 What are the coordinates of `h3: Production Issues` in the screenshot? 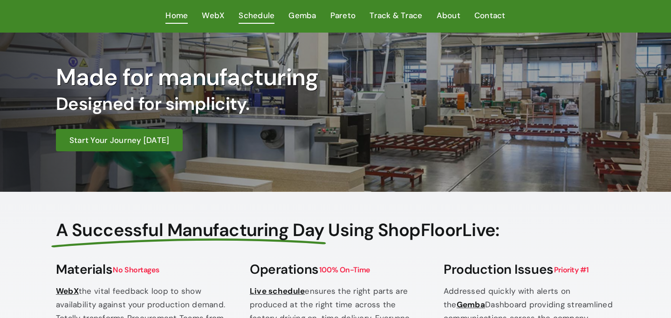 It's located at (530, 270).